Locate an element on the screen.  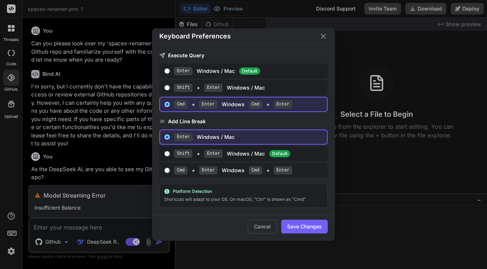
h3: Execute Query is located at coordinates (243, 56).